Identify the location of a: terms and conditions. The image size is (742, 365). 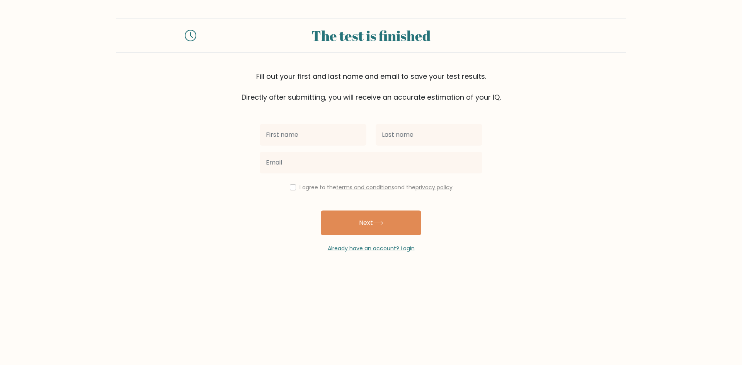
(365, 187).